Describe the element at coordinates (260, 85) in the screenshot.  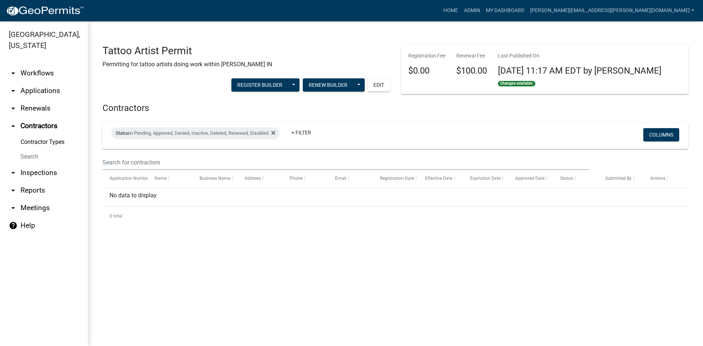
I see `button: Register Builder` at that location.